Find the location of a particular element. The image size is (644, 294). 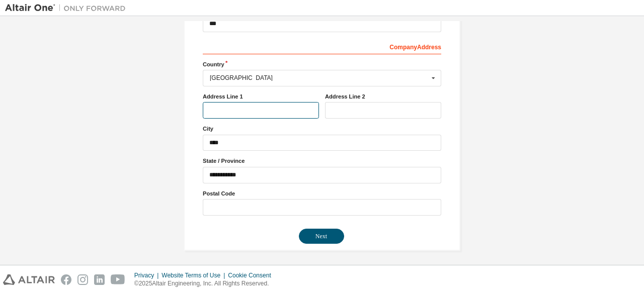

label: City is located at coordinates (322, 129).